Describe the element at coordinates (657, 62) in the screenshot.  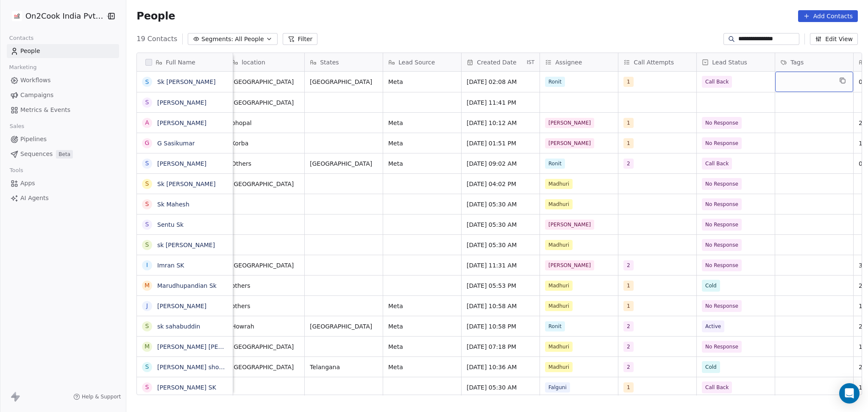
I see `div: Call Attempts` at that location.